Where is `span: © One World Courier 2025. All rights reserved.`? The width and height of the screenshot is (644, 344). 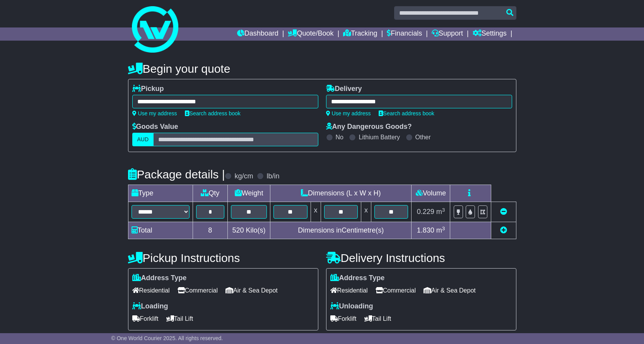
span: © One World Courier 2025. All rights reserved. is located at coordinates (167, 338).